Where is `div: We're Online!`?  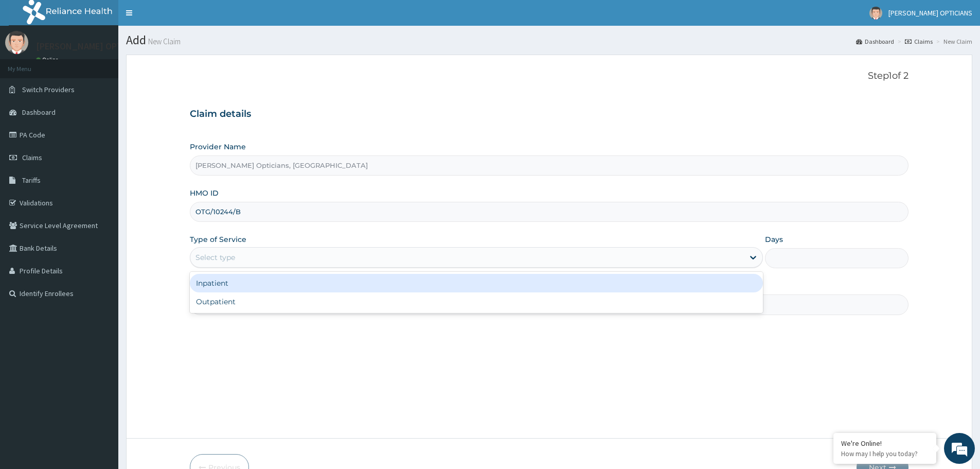 div: We're Online! is located at coordinates (885, 443).